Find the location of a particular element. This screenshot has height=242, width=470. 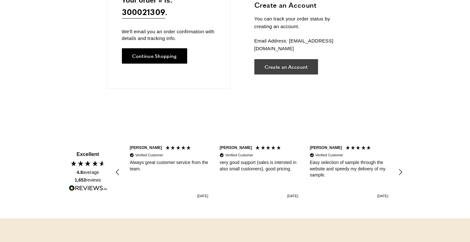

div: average is located at coordinates (88, 173).